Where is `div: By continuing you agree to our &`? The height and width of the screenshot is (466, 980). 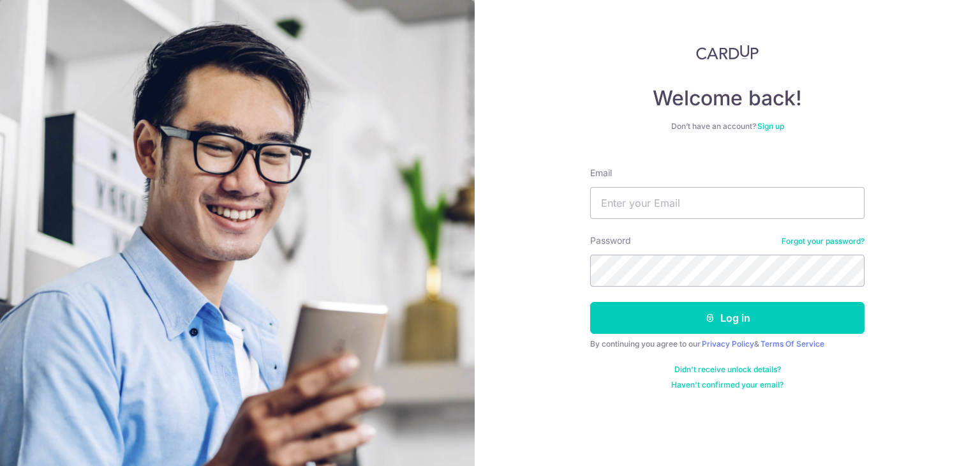 div: By continuing you agree to our & is located at coordinates (727, 344).